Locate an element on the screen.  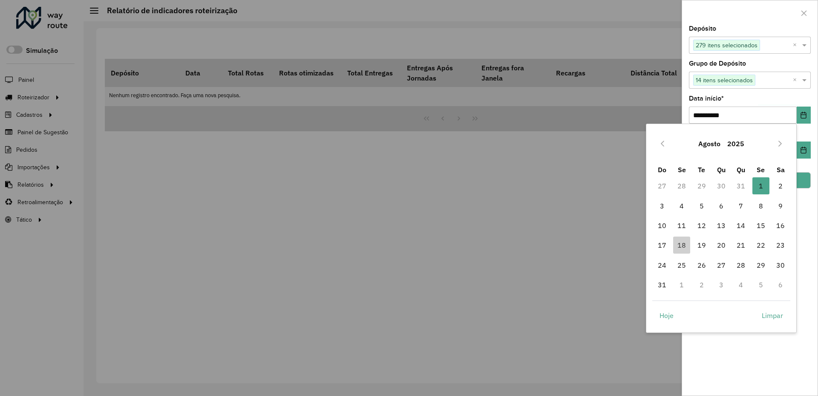
td: 26 is located at coordinates (701, 265).